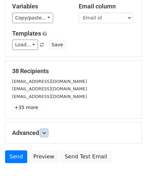 This screenshot has height=196, width=147. I want to click on a: +35 more, so click(26, 107).